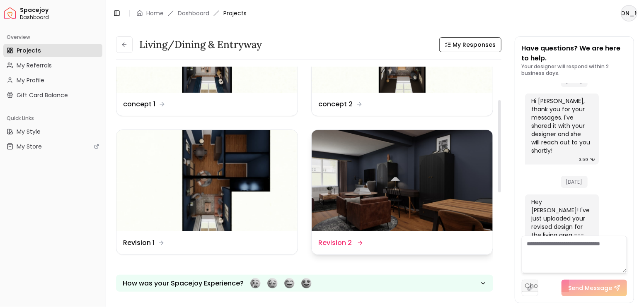 This screenshot has width=644, height=307. Describe the element at coordinates (155, 13) in the screenshot. I see `a: Home` at that location.